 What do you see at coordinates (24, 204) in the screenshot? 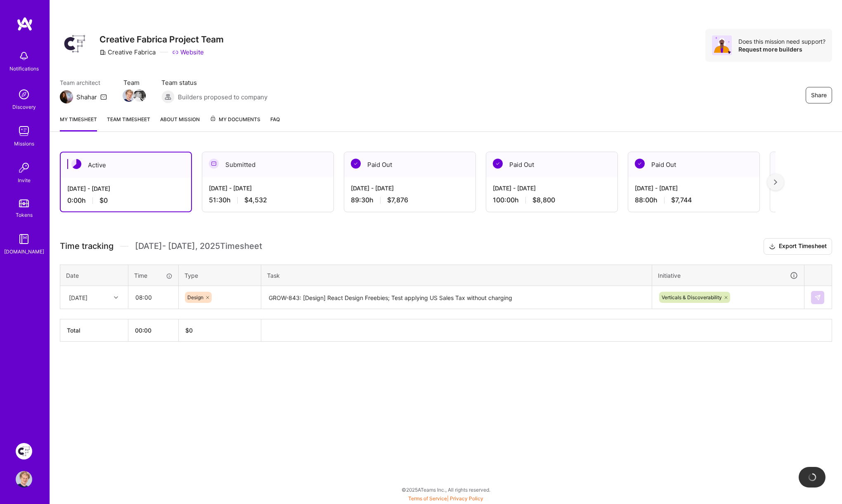
I see `img: tokens` at bounding box center [24, 204].